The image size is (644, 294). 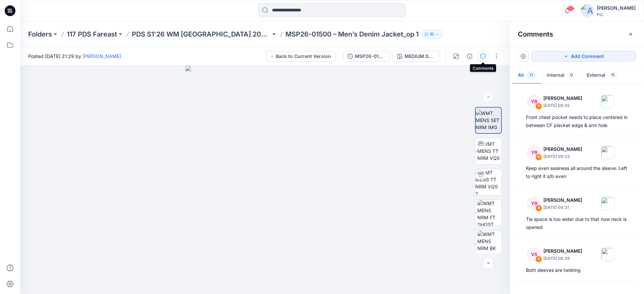 I want to click on div: Keep even easiness all around the sleeve. Left to right it s/b even, so click(x=577, y=173).